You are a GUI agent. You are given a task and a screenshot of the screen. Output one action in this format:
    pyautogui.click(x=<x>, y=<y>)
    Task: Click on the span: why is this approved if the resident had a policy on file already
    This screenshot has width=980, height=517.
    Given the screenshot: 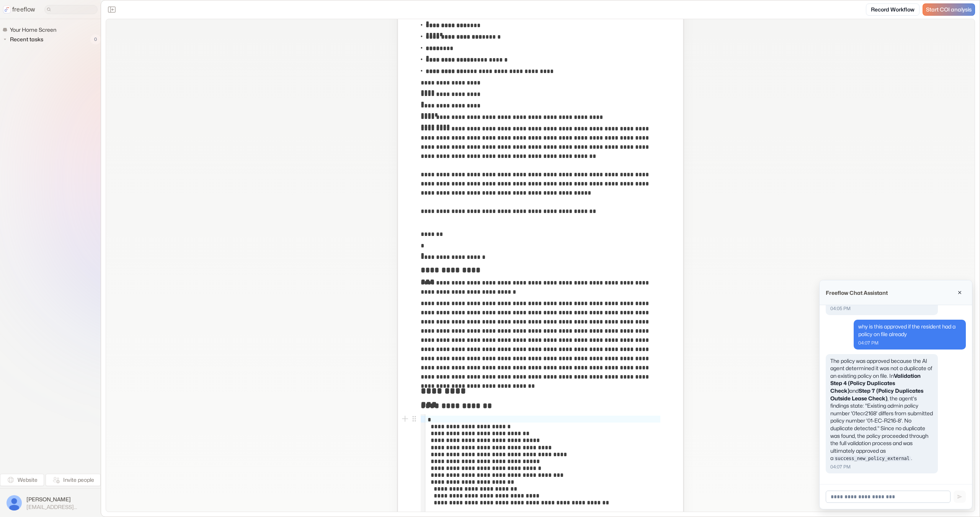 What is the action you would take?
    pyautogui.click(x=907, y=330)
    